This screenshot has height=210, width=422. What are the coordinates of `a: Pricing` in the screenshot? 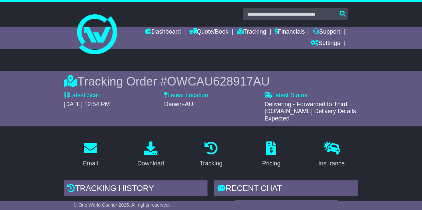 It's located at (271, 155).